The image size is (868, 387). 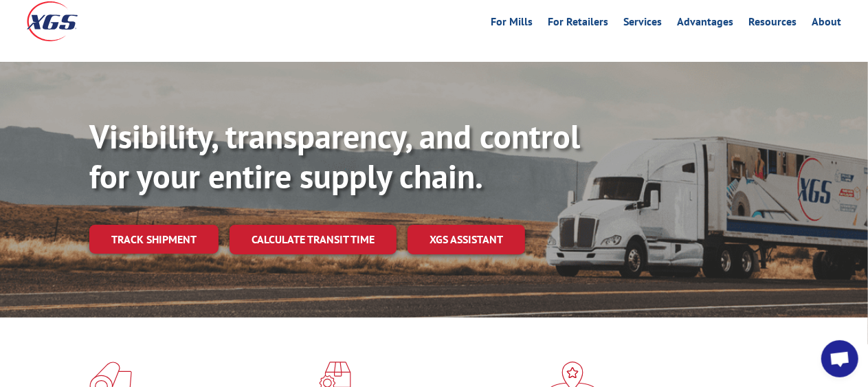 What do you see at coordinates (313, 239) in the screenshot?
I see `a: Calculate transit time` at bounding box center [313, 239].